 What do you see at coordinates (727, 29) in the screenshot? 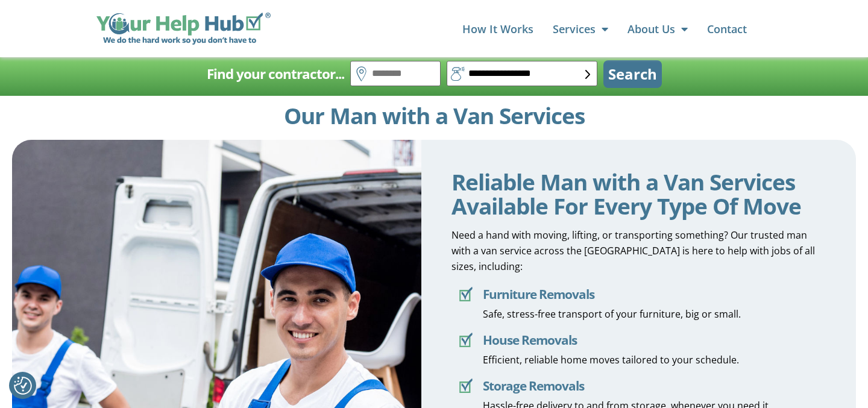
I see `a: Contact` at bounding box center [727, 29].